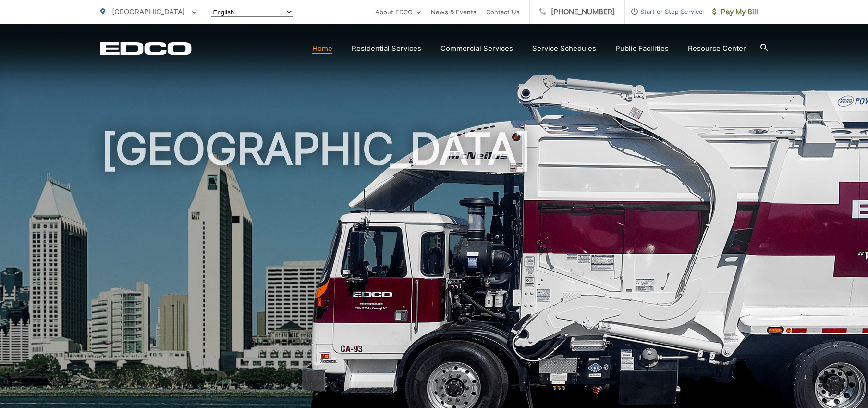 The height and width of the screenshot is (408, 868). I want to click on a: Contact Us, so click(503, 12).